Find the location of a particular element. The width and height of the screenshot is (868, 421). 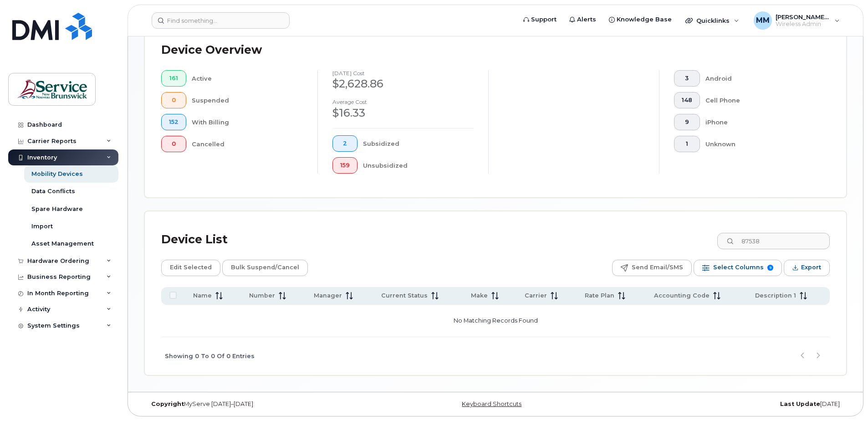

div: $16.33 is located at coordinates (403, 113).